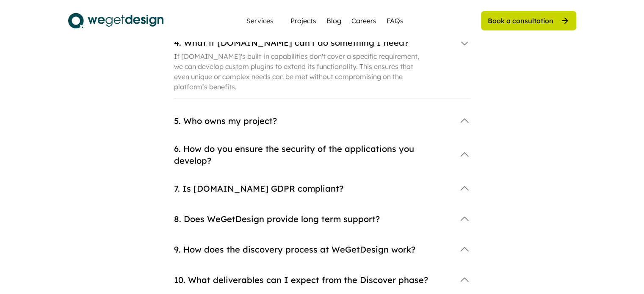 This screenshot has width=644, height=294. Describe the element at coordinates (520, 21) in the screenshot. I see `div: Book a consultation` at that location.